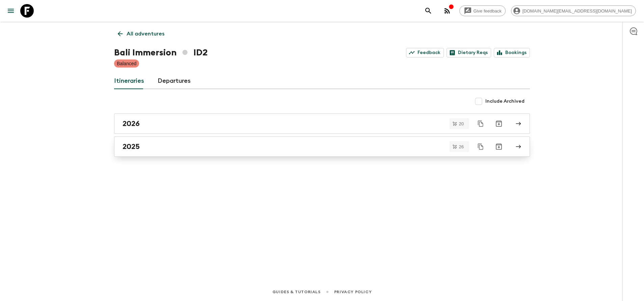 The image size is (644, 301). Describe the element at coordinates (353, 292) in the screenshot. I see `a: Privacy Policy` at that location.